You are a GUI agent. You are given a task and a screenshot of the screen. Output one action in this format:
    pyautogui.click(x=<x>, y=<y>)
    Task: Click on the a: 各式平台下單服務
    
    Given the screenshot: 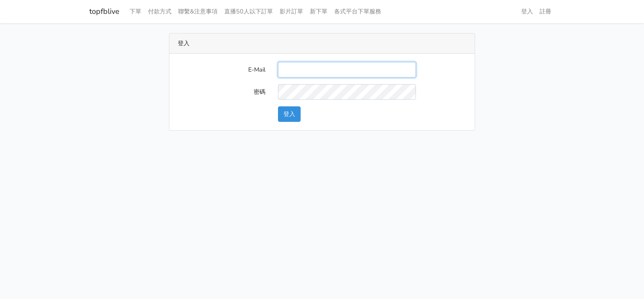 What is the action you would take?
    pyautogui.click(x=358, y=11)
    